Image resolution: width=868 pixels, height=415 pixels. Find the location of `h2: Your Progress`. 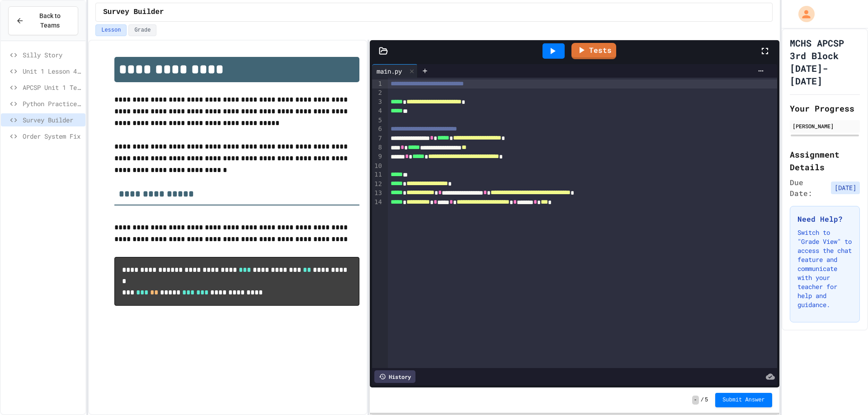

h2: Your Progress is located at coordinates (825, 109).